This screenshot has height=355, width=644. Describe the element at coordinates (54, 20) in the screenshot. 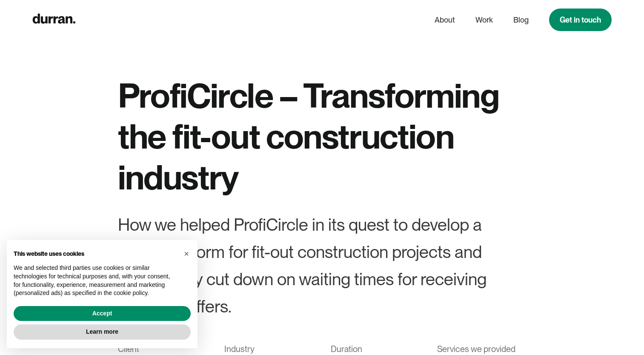

I see `a: home` at that location.